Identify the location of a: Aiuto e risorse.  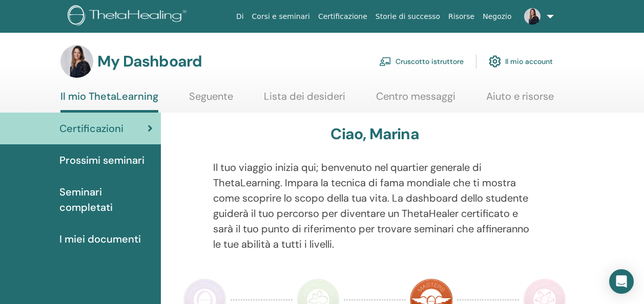
(520, 100).